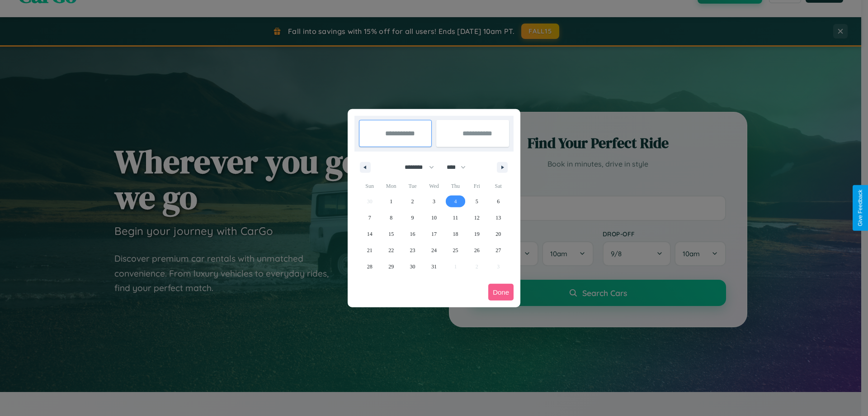 This screenshot has height=416, width=868. I want to click on span: Thu, so click(455, 186).